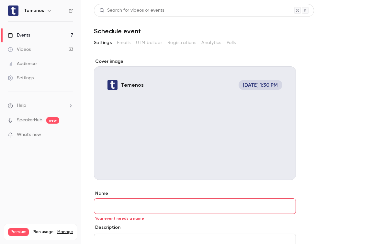  Describe the element at coordinates (18, 232) in the screenshot. I see `span: Premium` at that location.